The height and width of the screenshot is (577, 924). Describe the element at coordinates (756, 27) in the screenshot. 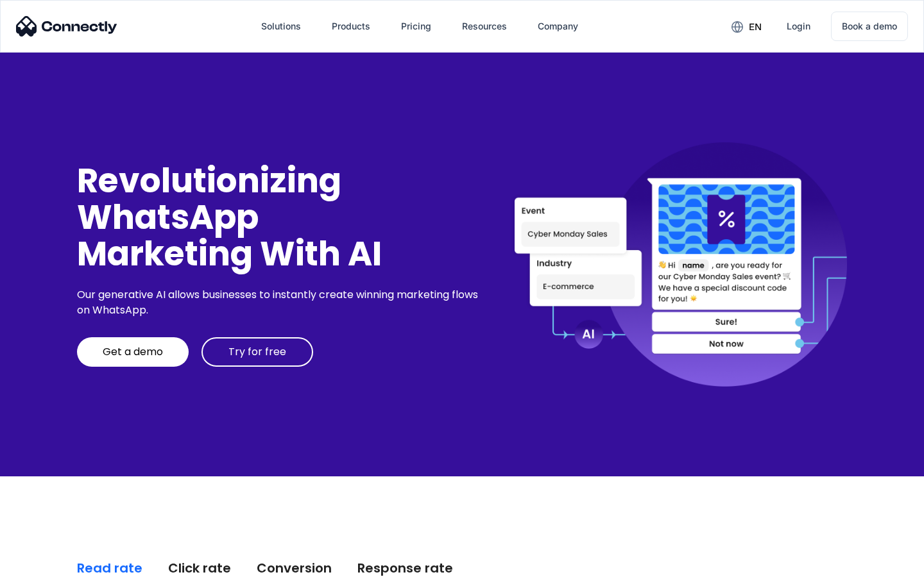

I see `div: en` at that location.